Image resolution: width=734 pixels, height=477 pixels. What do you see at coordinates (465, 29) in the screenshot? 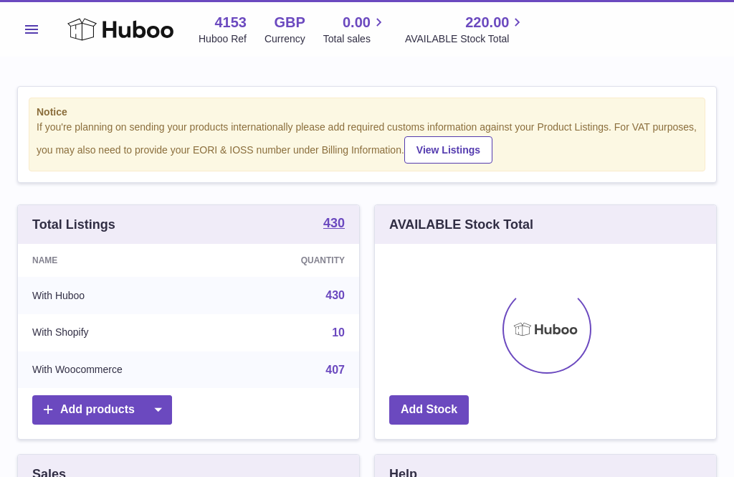
I see `a: 220.00 AVAILABLE Stock Total` at bounding box center [465, 29].